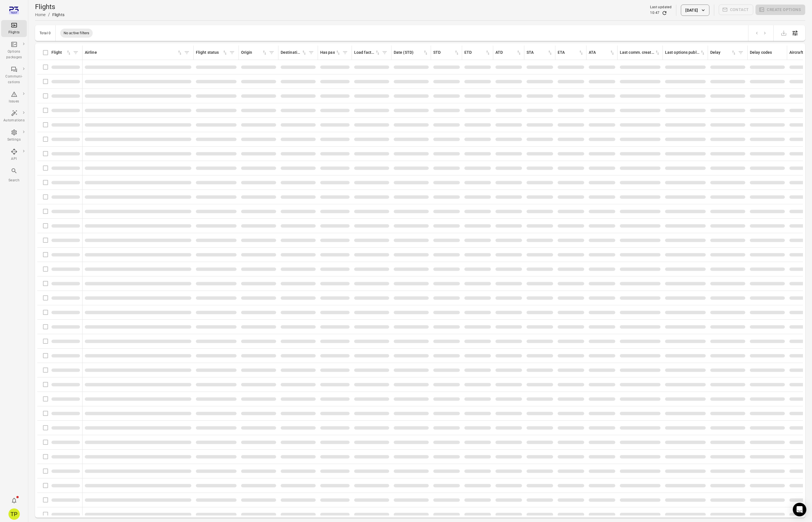 Image resolution: width=812 pixels, height=522 pixels. I want to click on a: Home, so click(40, 15).